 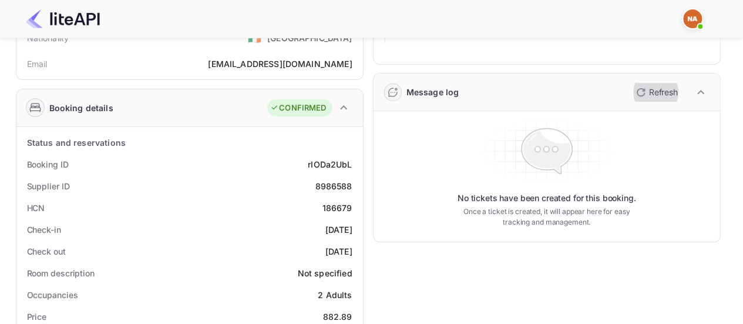 What do you see at coordinates (337, 207) in the screenshot?
I see `div: 186679` at bounding box center [337, 207].